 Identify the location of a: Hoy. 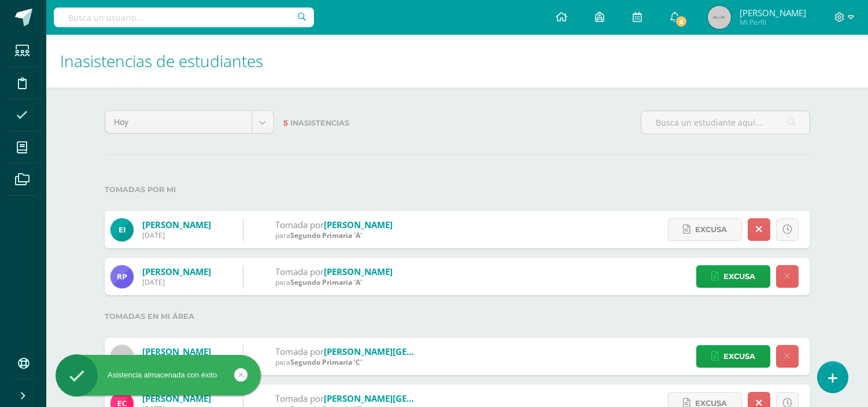
(189, 122).